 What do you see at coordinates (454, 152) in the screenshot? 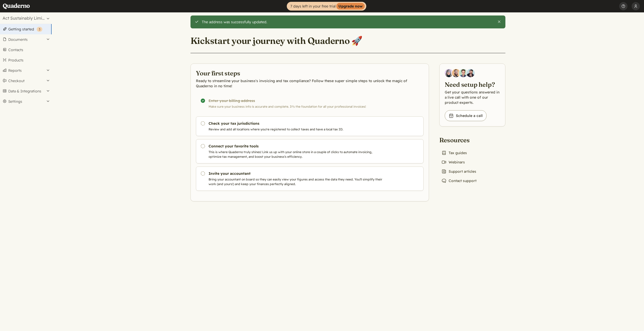
I see `a: Tax guides` at bounding box center [454, 152].